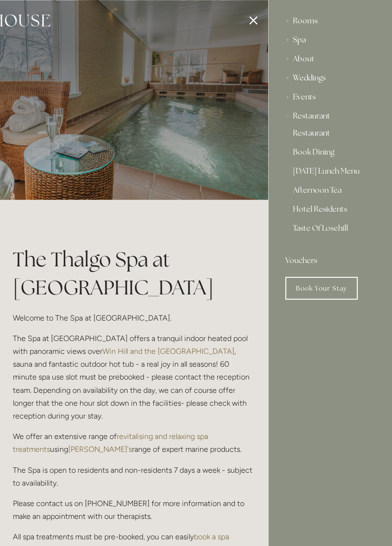  What do you see at coordinates (330, 97) in the screenshot?
I see `div: Events` at bounding box center [330, 97].